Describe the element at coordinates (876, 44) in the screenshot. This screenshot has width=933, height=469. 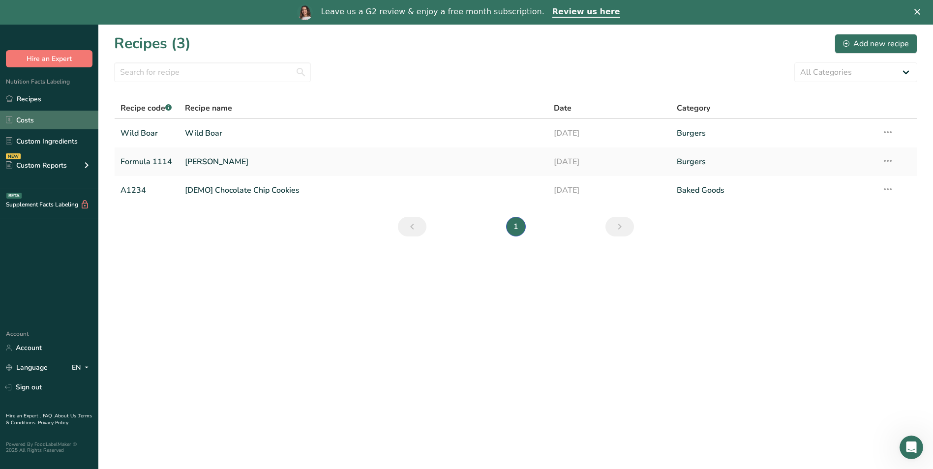
I see `div: Add new recipe` at that location.